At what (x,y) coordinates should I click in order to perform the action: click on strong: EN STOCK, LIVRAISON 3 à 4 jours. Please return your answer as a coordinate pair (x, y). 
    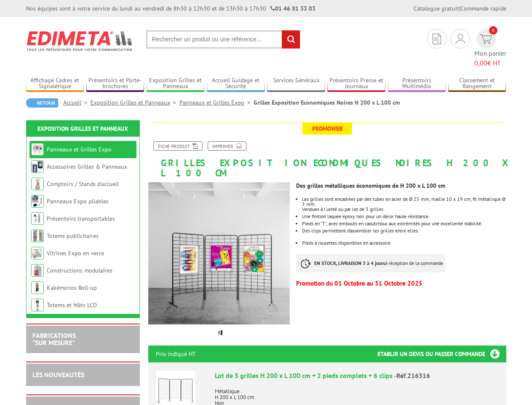
    Looking at the image, I should click on (349, 263).